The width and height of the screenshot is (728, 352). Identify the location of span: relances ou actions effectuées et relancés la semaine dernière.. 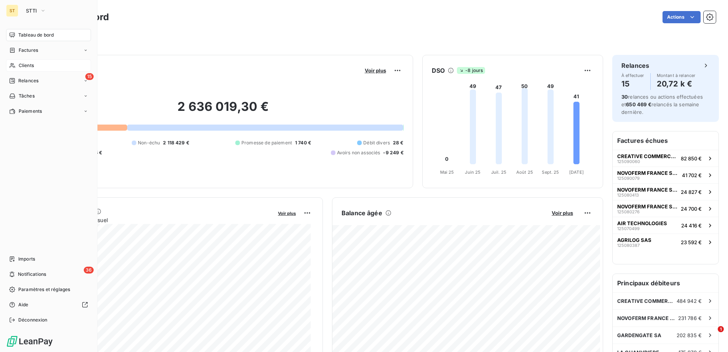
(662, 104).